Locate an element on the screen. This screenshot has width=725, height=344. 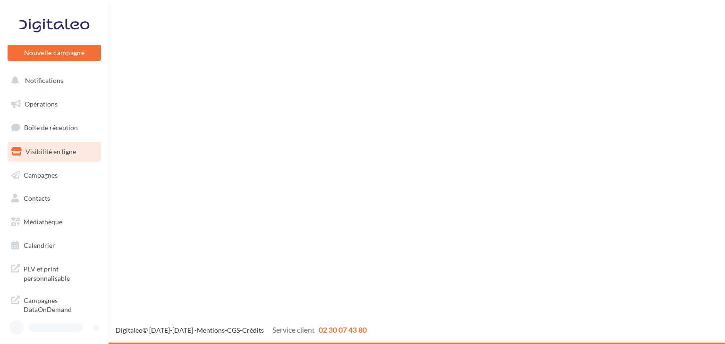
a: Boîte de réception is located at coordinates (54, 127).